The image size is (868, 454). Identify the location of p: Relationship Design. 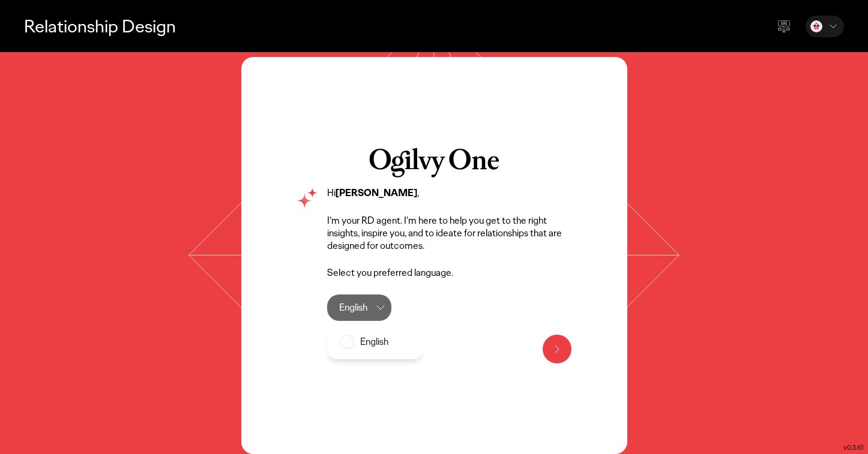
(100, 26).